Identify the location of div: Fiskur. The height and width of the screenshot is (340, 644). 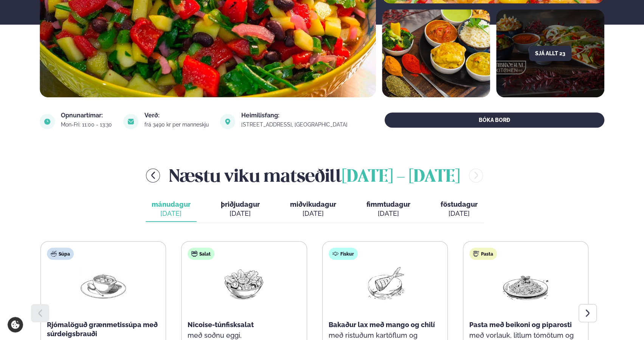
(343, 254).